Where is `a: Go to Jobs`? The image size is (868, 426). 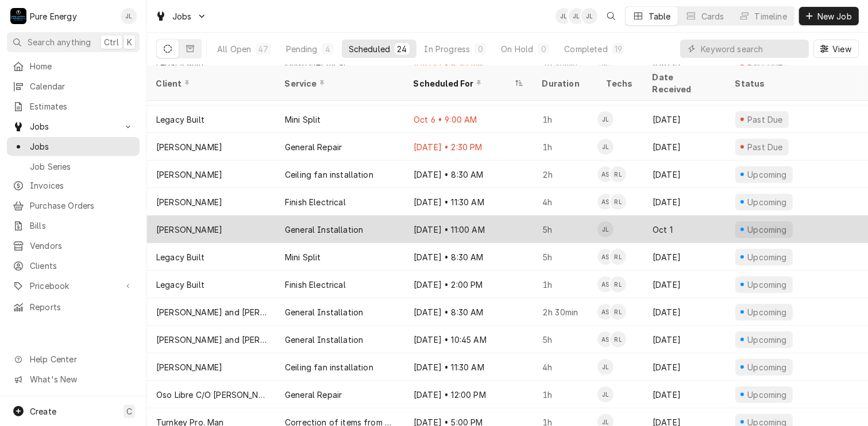 a: Go to Jobs is located at coordinates (73, 126).